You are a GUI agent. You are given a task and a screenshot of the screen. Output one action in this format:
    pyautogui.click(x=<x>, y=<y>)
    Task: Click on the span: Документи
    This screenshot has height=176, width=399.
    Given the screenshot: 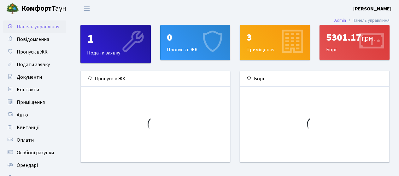 What is the action you would take?
    pyautogui.click(x=29, y=77)
    